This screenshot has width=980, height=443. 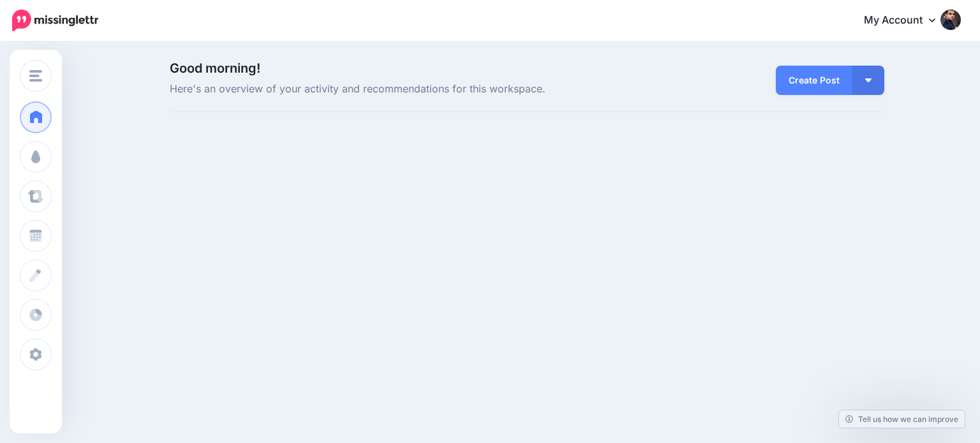 What do you see at coordinates (868, 80) in the screenshot?
I see `img: arrow-down-white.png` at bounding box center [868, 80].